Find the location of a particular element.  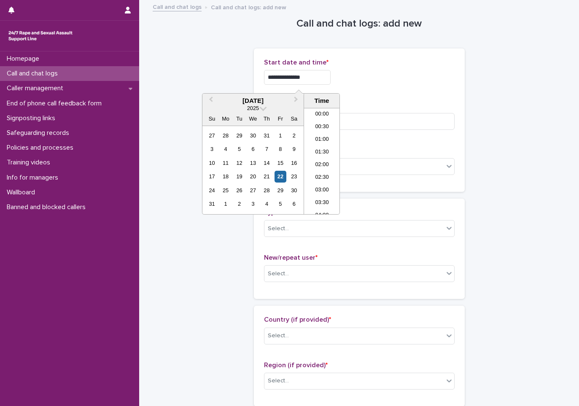

div: Choose Friday, August 22nd, 2025 is located at coordinates (280, 176).